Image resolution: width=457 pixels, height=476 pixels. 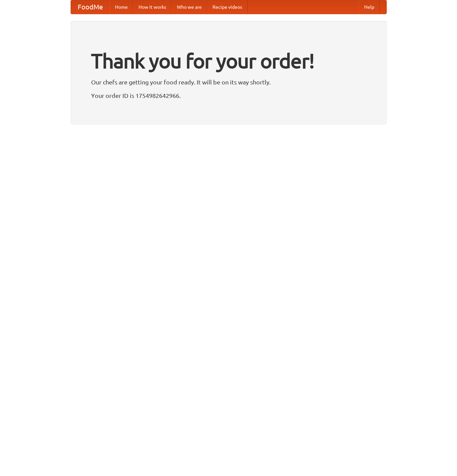 I want to click on a: Home, so click(x=121, y=7).